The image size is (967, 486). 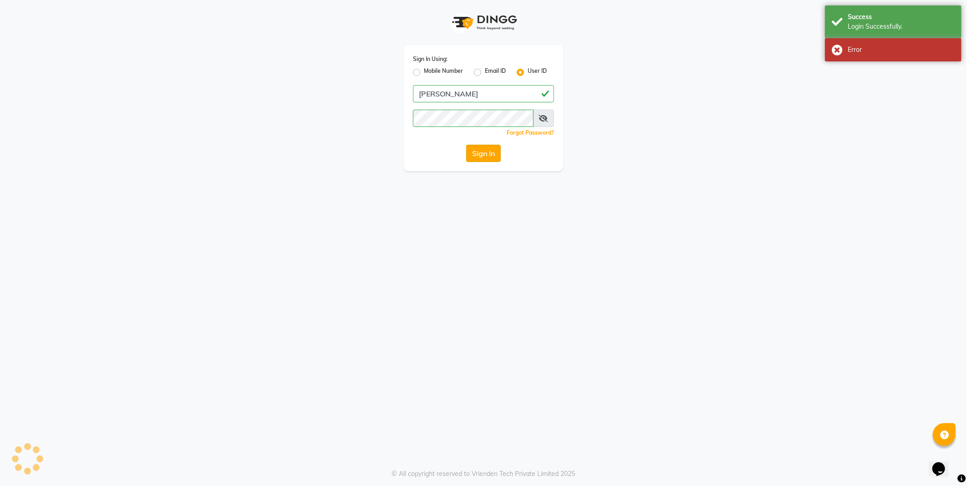 I want to click on div: Login Successfully., so click(x=901, y=26).